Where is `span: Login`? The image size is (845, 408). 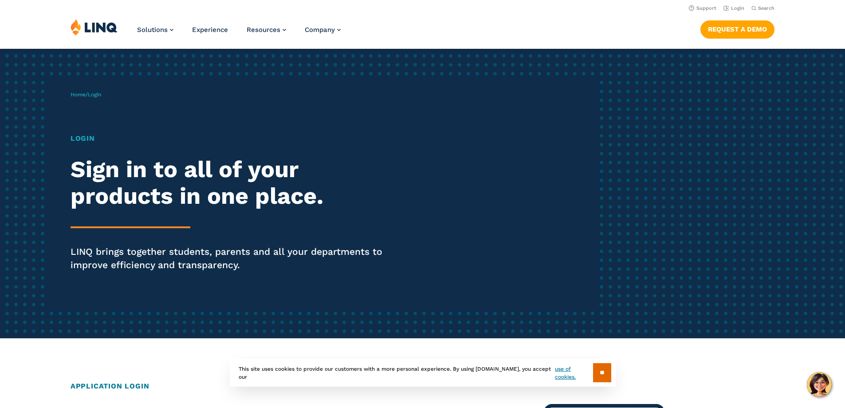
span: Login is located at coordinates (95, 95).